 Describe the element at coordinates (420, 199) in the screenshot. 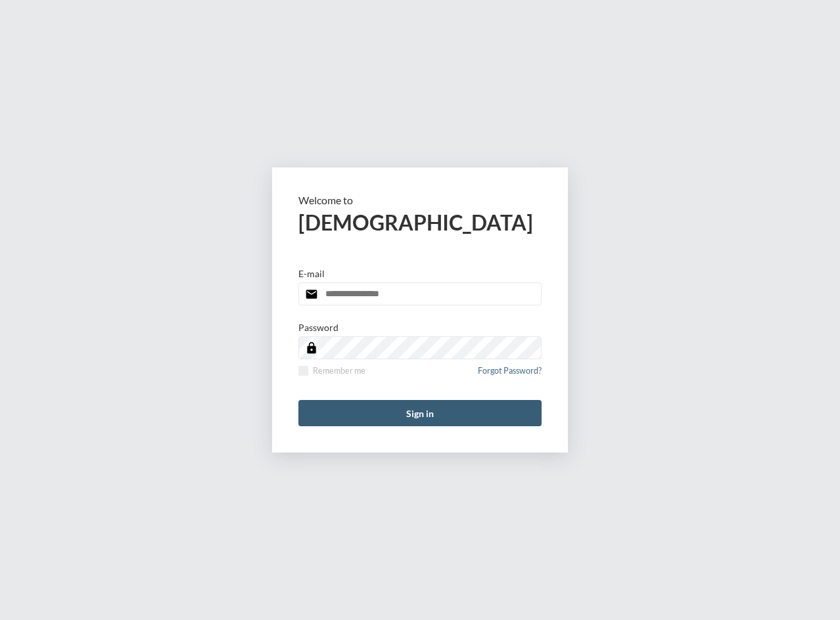

I see `p: Welcome to` at that location.